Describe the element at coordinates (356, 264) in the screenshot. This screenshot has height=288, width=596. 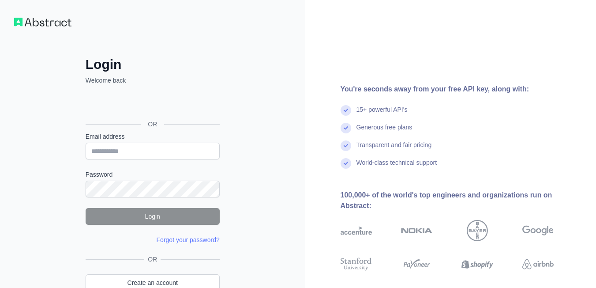
I see `img: stanford university` at that location.